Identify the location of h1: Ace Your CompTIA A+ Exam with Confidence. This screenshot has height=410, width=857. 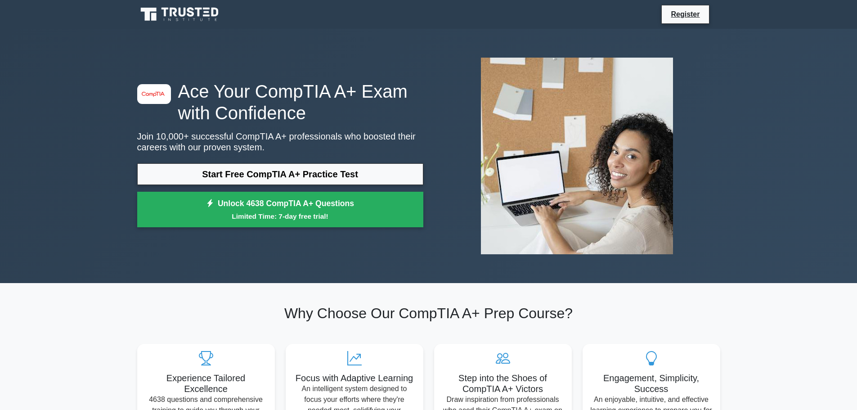
(280, 102).